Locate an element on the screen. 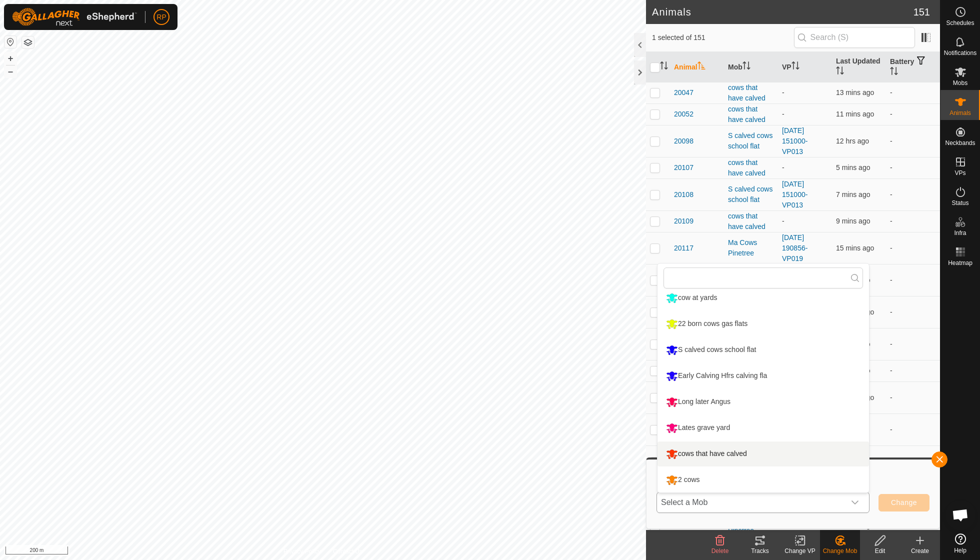 The image size is (980, 560). th: Mob is located at coordinates (751, 67).